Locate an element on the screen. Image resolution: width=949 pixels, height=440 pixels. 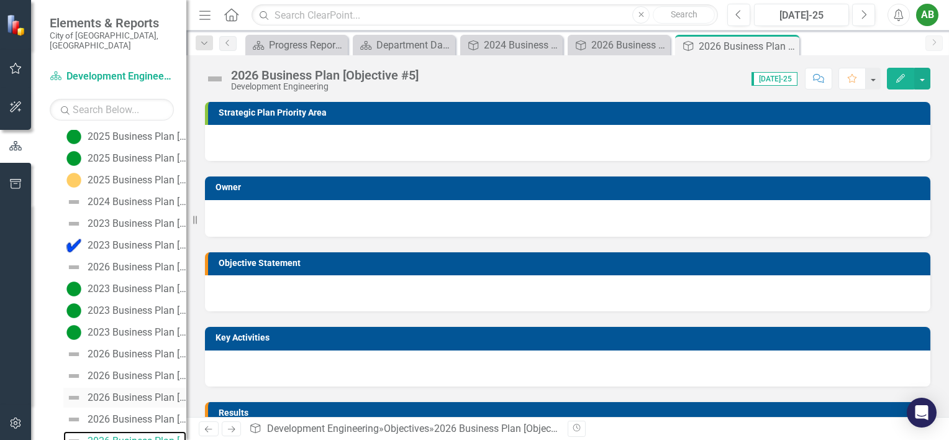
h3: Key Activities is located at coordinates (569, 337).